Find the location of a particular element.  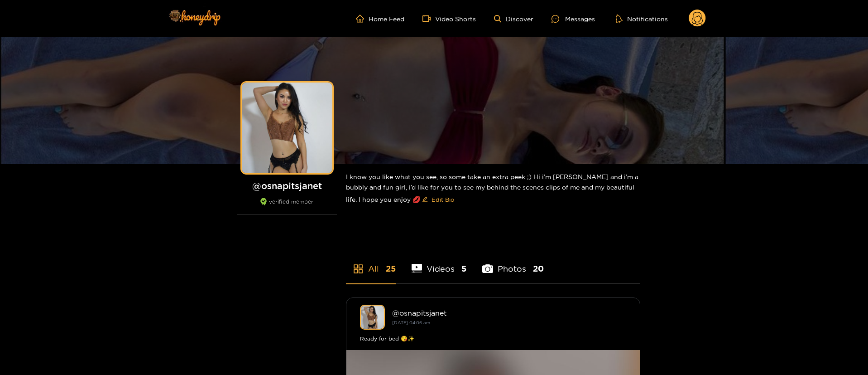

span: 20 is located at coordinates (539, 268).